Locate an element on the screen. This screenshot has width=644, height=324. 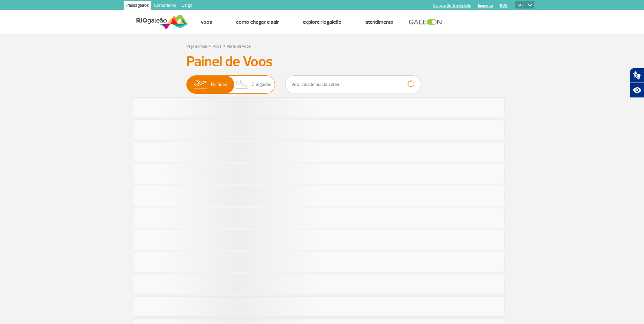
span: Partidas is located at coordinates (219, 85).